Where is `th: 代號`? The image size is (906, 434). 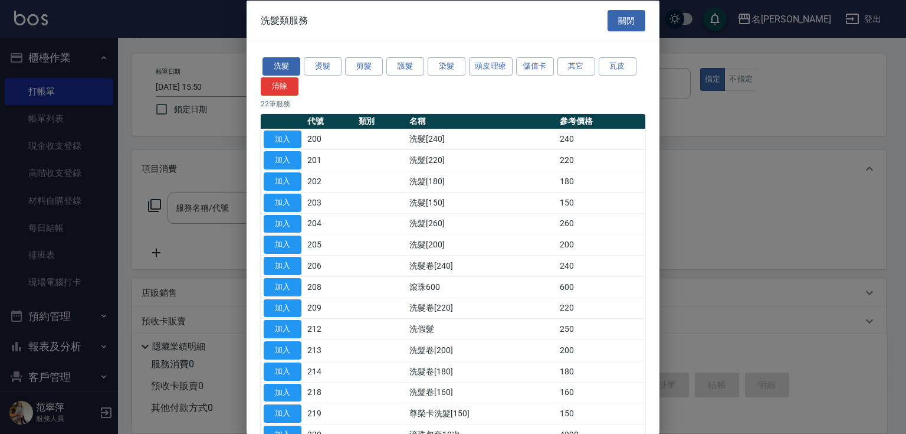
th: 代號 is located at coordinates (330, 121).